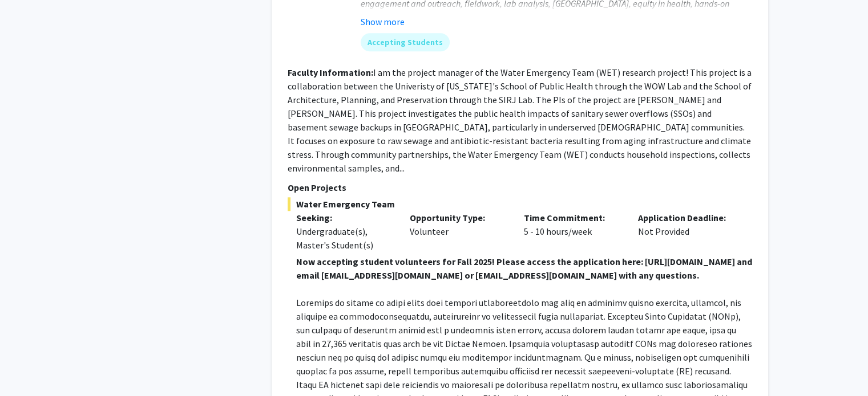  Describe the element at coordinates (520, 187) in the screenshot. I see `p: Open Projects` at that location.